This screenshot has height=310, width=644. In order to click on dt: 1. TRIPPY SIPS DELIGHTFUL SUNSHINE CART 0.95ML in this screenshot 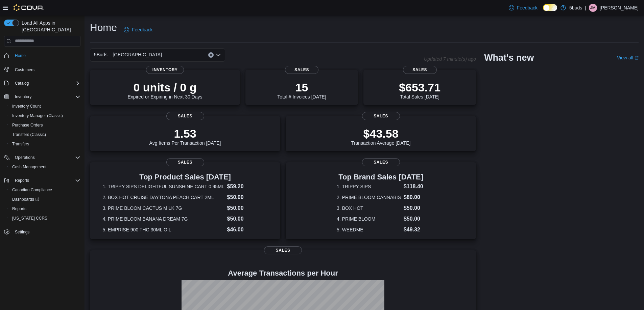, I will do `click(163, 187)`.